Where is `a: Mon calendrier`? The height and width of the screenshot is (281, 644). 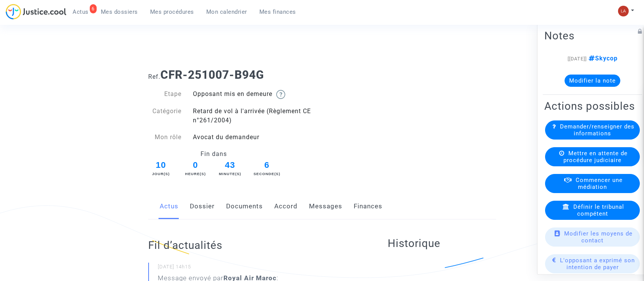 a: Mon calendrier is located at coordinates (227, 12).